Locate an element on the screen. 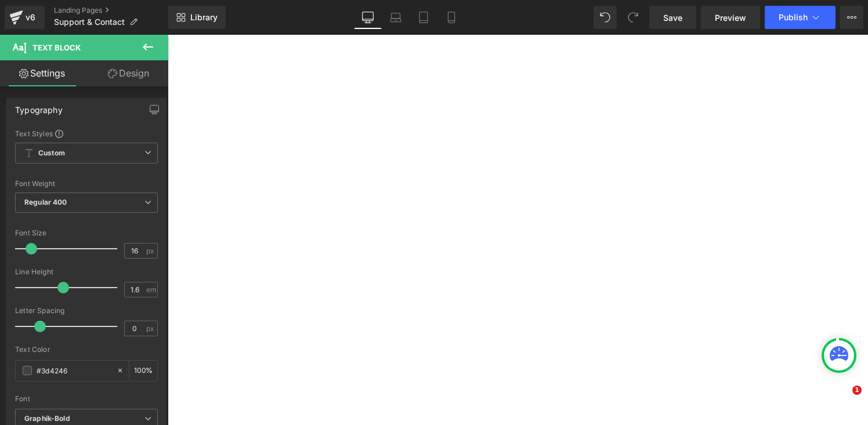 The width and height of the screenshot is (868, 425). span: Publish is located at coordinates (793, 17).